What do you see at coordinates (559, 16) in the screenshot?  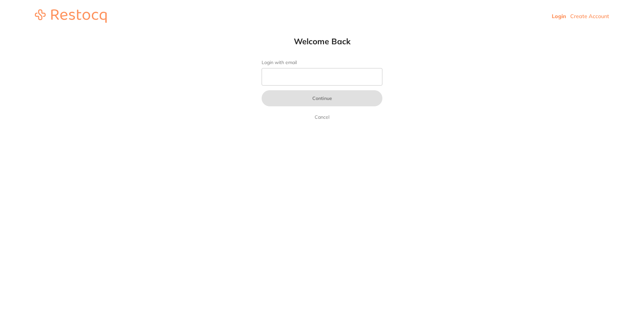 I see `a: Login` at bounding box center [559, 16].